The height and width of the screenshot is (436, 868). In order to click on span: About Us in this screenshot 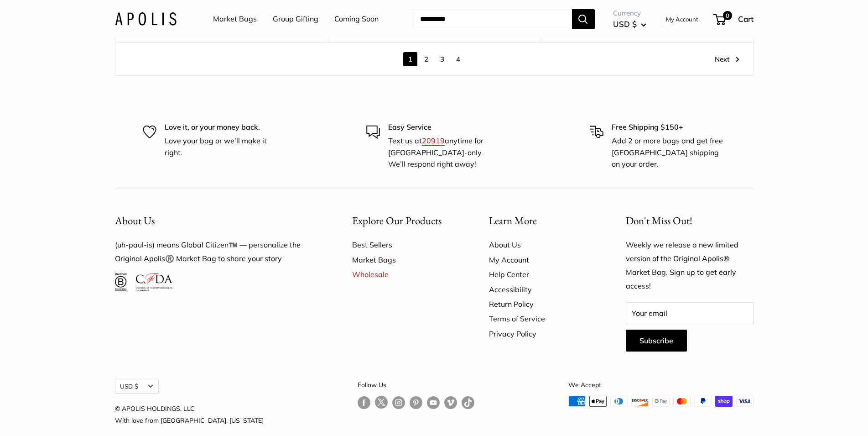, I will do `click(134, 220)`.